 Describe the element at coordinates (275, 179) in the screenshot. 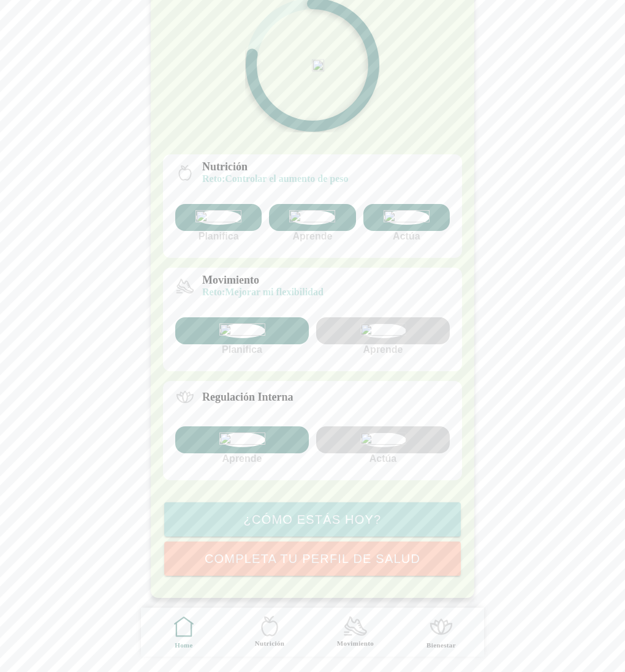

I see `p: Controlar el aumento de peso` at that location.